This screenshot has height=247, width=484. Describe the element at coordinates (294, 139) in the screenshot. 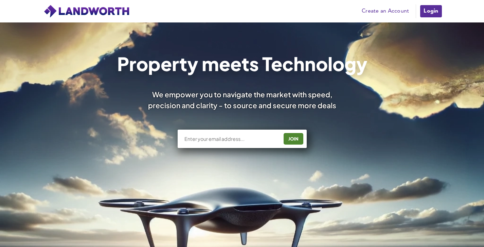

I see `button: JOIN` at that location.